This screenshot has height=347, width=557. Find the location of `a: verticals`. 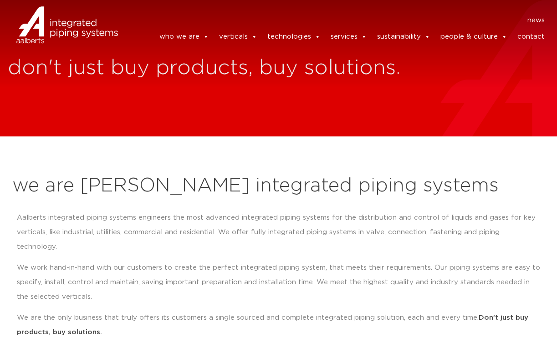

a: verticals is located at coordinates (238, 37).